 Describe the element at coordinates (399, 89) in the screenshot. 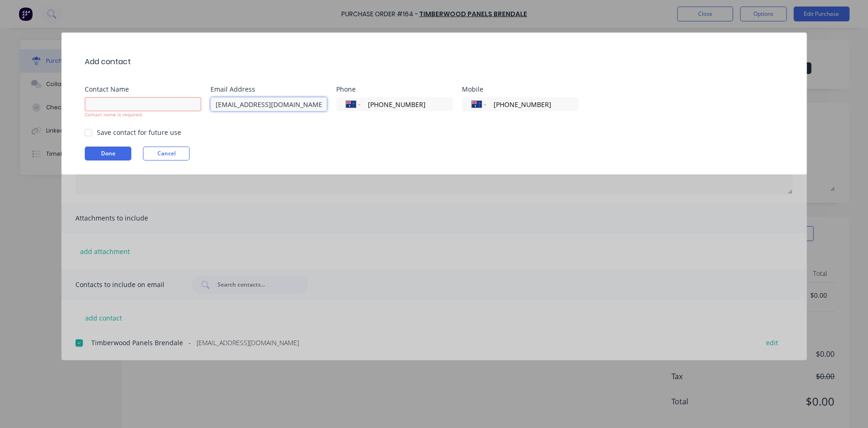

I see `div: Phone` at that location.